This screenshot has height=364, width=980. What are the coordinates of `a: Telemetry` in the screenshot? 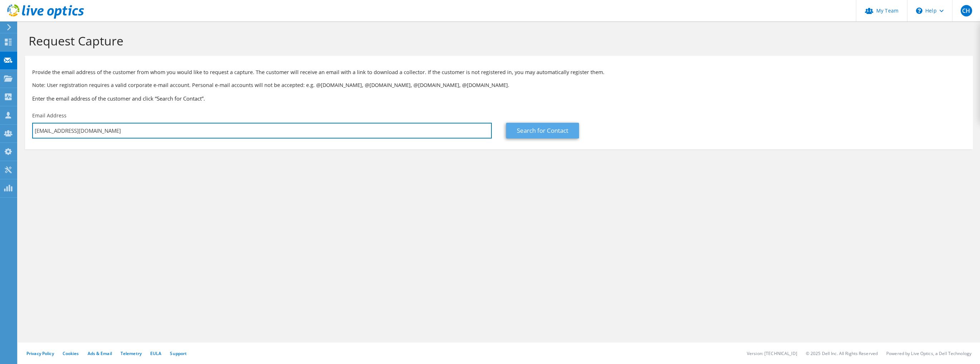 It's located at (131, 353).